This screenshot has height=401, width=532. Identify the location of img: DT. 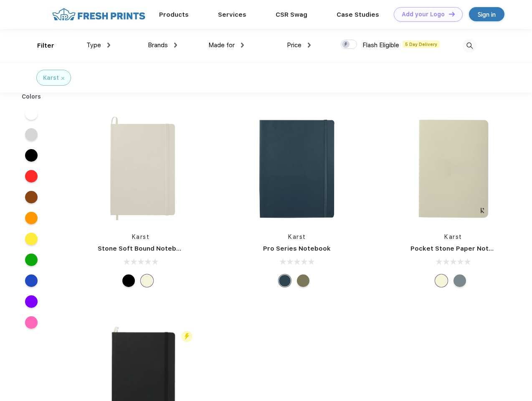
(452, 14).